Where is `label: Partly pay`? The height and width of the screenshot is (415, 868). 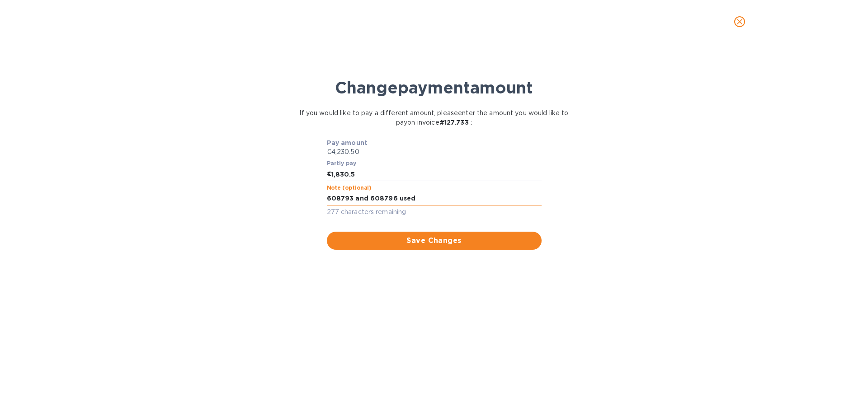
label: Partly pay is located at coordinates (342, 164).